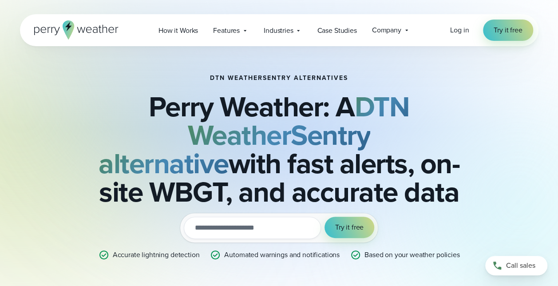  I want to click on span: Company, so click(387, 30).